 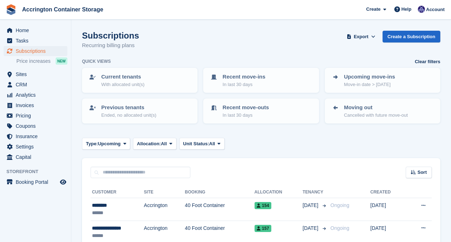 What do you see at coordinates (388, 192) in the screenshot?
I see `th: Created` at bounding box center [388, 192].